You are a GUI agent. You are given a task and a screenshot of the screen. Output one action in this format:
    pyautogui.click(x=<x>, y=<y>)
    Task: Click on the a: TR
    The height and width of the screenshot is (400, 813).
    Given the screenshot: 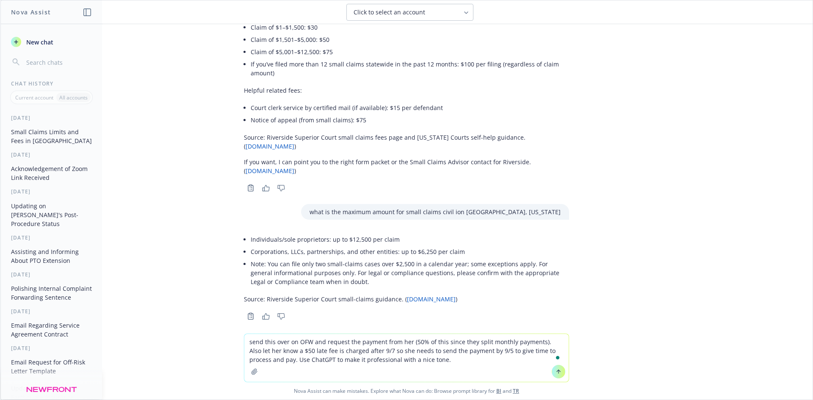 What is the action you would take?
    pyautogui.click(x=515, y=391)
    